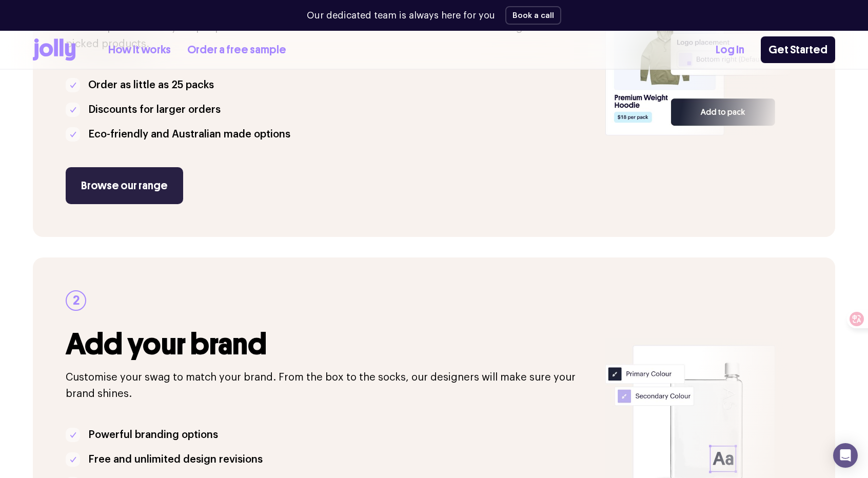 This screenshot has height=478, width=868. I want to click on p: Free and unlimited design revisions, so click(176, 459).